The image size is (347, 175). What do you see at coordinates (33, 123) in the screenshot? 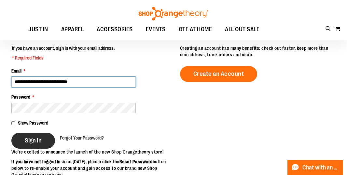
I see `span: Show Password` at bounding box center [33, 123].